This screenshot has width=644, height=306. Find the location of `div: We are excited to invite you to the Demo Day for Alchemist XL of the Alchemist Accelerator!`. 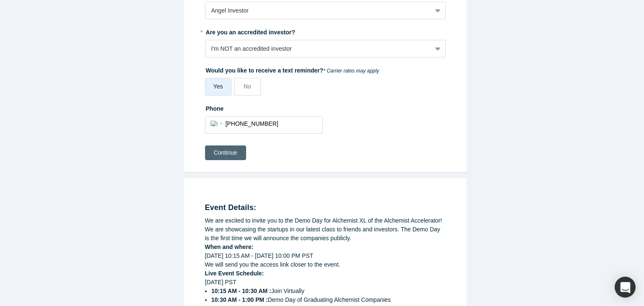

div: We are excited to invite you to the Demo Day for Alchemist XL of the Alchemist Accelerator! is located at coordinates (325, 221).